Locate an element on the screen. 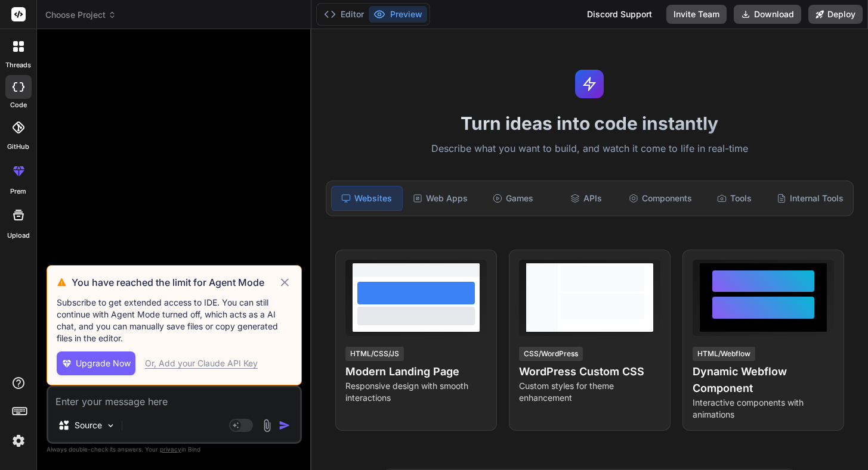  button: Upgrade Now is located at coordinates (96, 364).